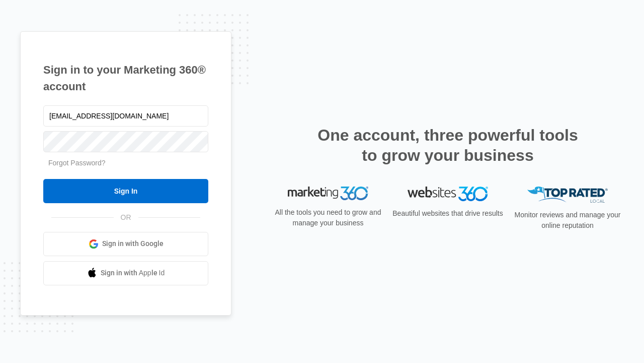 This screenshot has height=363, width=644. I want to click on input: Sign In, so click(126, 191).